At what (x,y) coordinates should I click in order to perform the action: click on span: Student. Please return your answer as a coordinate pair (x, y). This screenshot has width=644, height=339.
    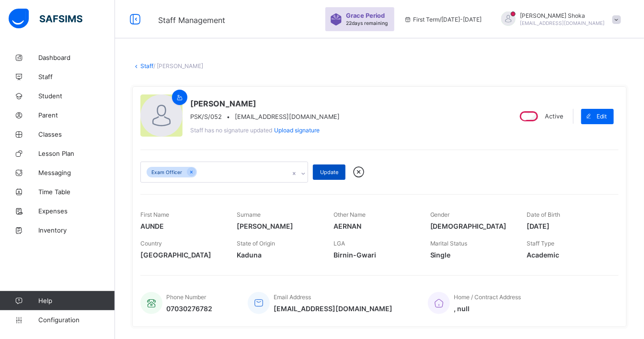
    Looking at the image, I should click on (77, 96).